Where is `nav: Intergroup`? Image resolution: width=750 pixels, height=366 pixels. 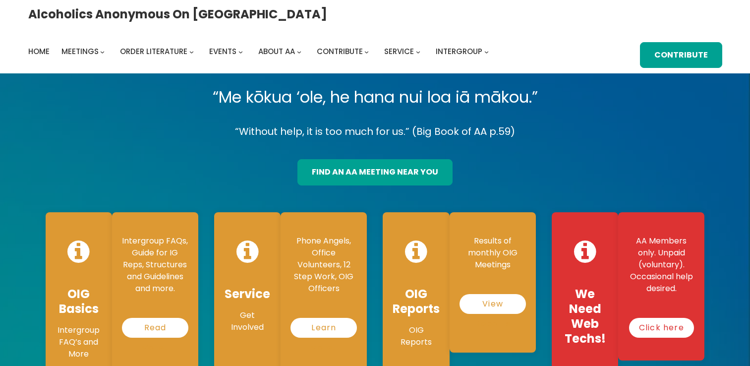
nav: Intergroup is located at coordinates (260, 52).